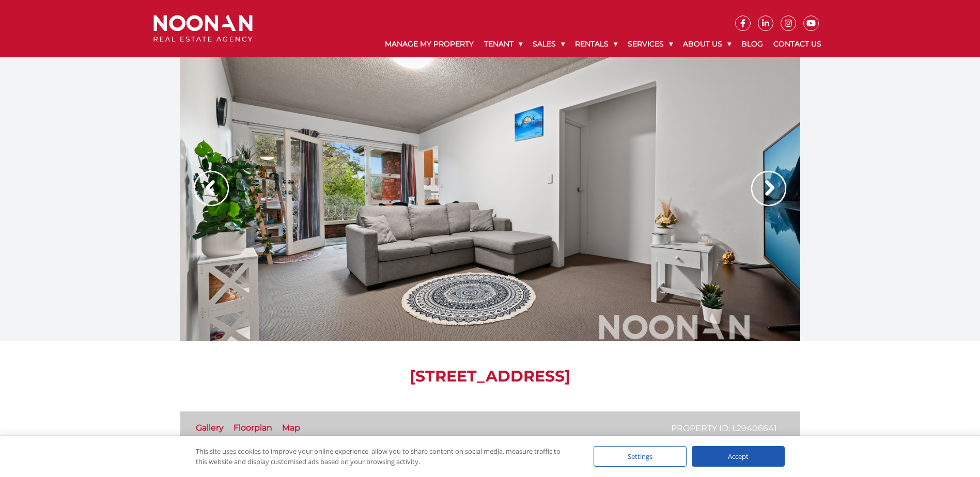  Describe the element at coordinates (796, 44) in the screenshot. I see `a: Contact Us` at that location.